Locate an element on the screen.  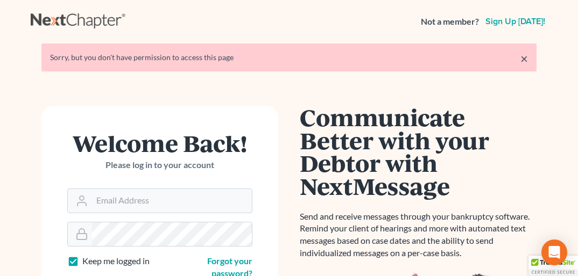
div: TrustedSite Certified is located at coordinates (553, 266).